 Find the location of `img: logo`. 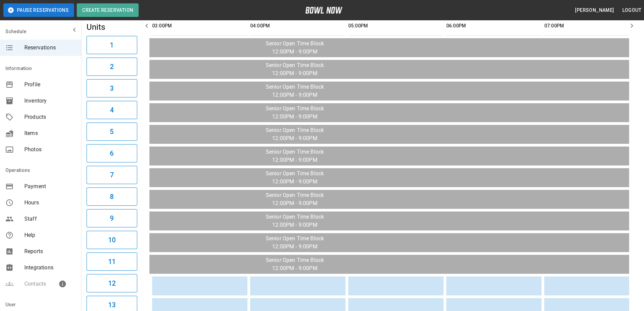

img: logo is located at coordinates (324, 10).